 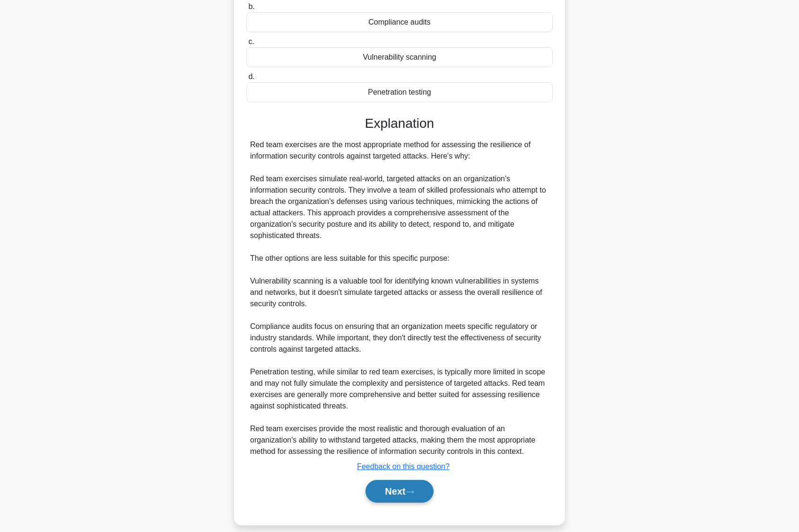 What do you see at coordinates (400, 92) in the screenshot?
I see `div: Penetration testing` at bounding box center [400, 92].